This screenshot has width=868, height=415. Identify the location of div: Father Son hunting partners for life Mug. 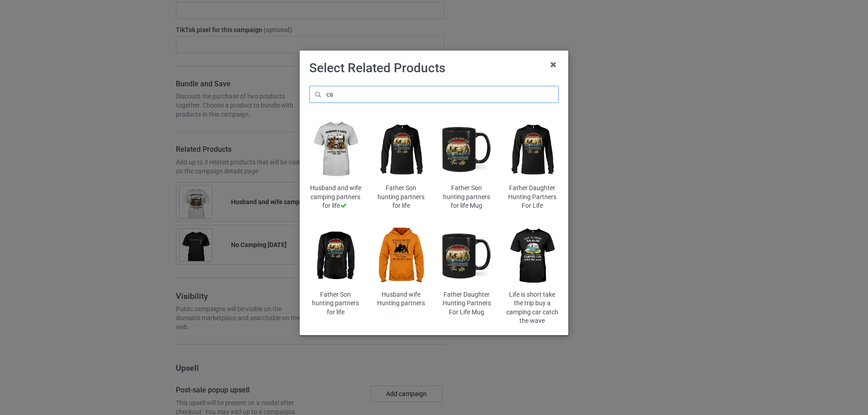
(466, 197).